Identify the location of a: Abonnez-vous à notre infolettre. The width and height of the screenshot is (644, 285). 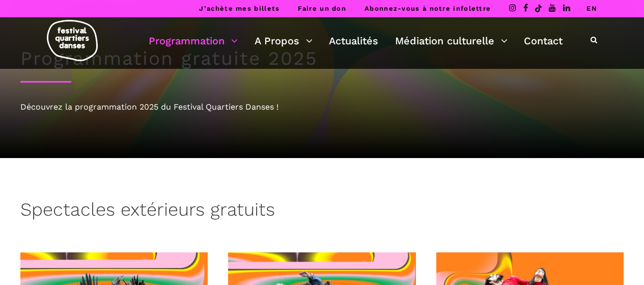
(428, 8).